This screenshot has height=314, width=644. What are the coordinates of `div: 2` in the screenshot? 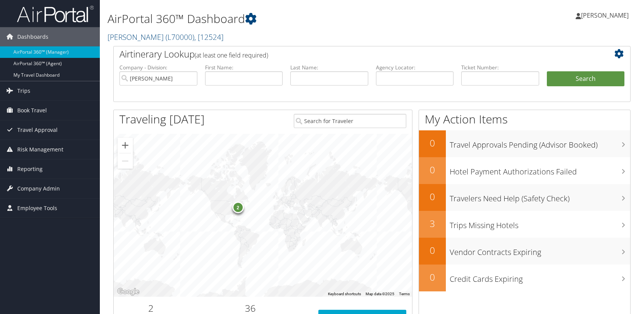 It's located at (238, 207).